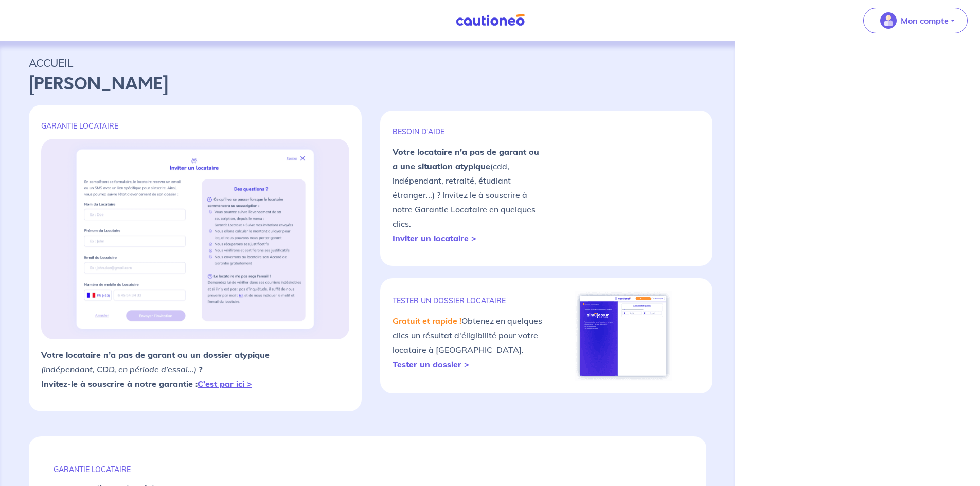 The width and height of the screenshot is (980, 486). Describe the element at coordinates (225, 383) in the screenshot. I see `a: C’est par ici >` at that location.